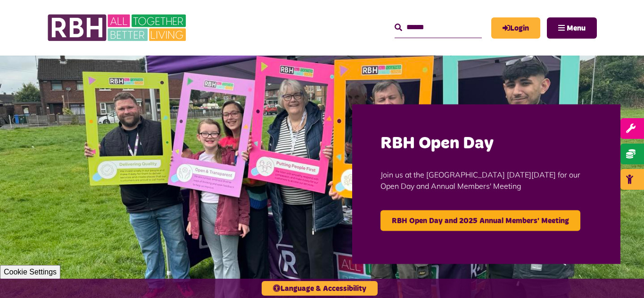  Describe the element at coordinates (516, 28) in the screenshot. I see `a: MyRBH` at that location.